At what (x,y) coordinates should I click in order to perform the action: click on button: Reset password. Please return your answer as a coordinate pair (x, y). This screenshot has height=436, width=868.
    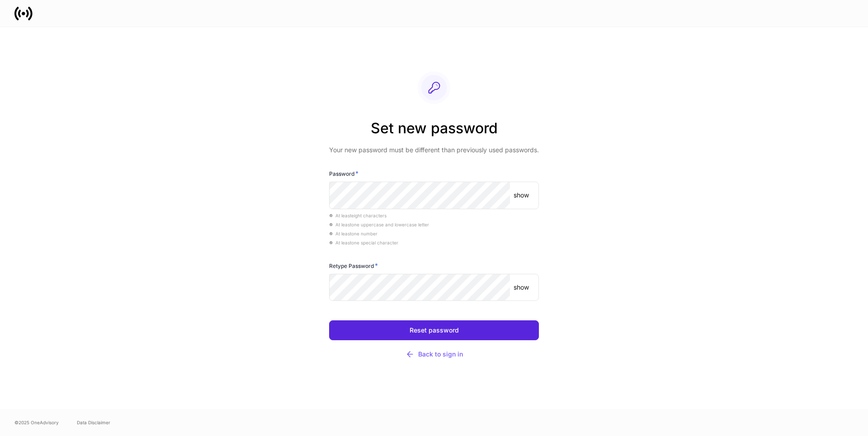
    Looking at the image, I should click on (434, 330).